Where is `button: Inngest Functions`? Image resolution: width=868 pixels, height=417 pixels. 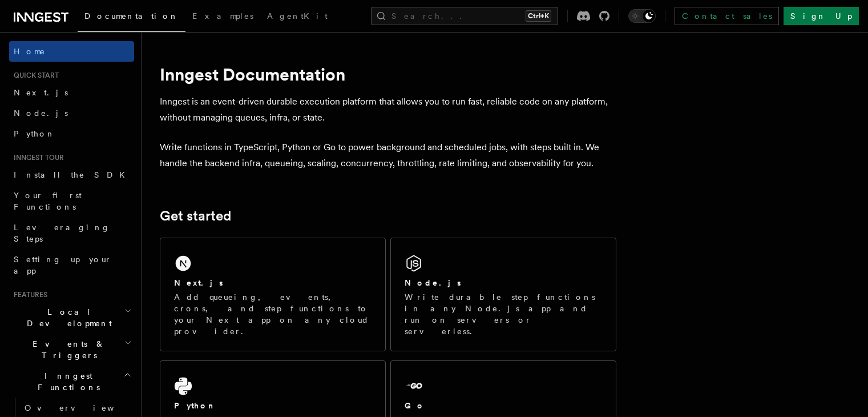 button: Inngest Functions is located at coordinates (72, 381).